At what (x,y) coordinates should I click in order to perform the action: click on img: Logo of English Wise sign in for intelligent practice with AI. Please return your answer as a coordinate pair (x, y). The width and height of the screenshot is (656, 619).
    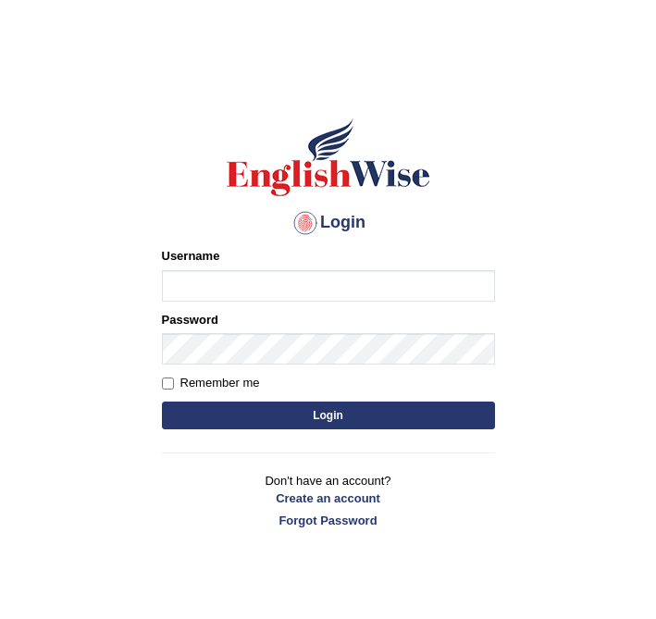
    Looking at the image, I should click on (328, 157).